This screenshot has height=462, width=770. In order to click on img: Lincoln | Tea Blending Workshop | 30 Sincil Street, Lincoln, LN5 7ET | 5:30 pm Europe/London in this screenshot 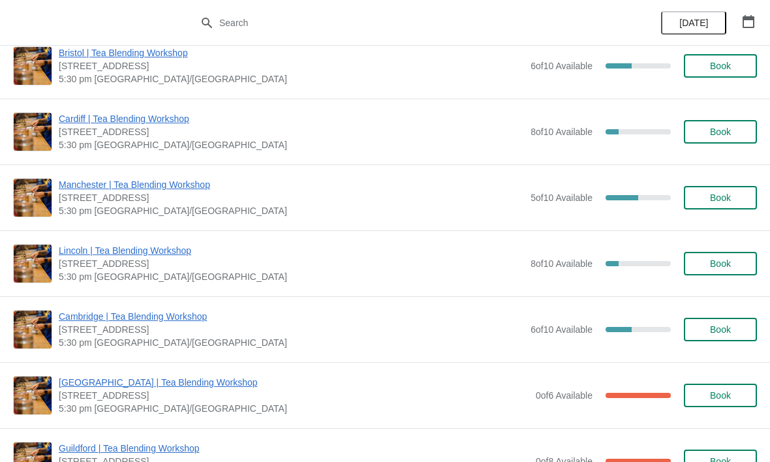, I will do `click(33, 264)`.